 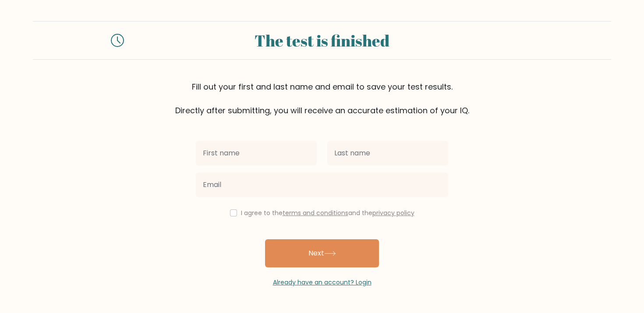 What do you see at coordinates (322, 282) in the screenshot?
I see `a: Already have an account? Login` at bounding box center [322, 282].